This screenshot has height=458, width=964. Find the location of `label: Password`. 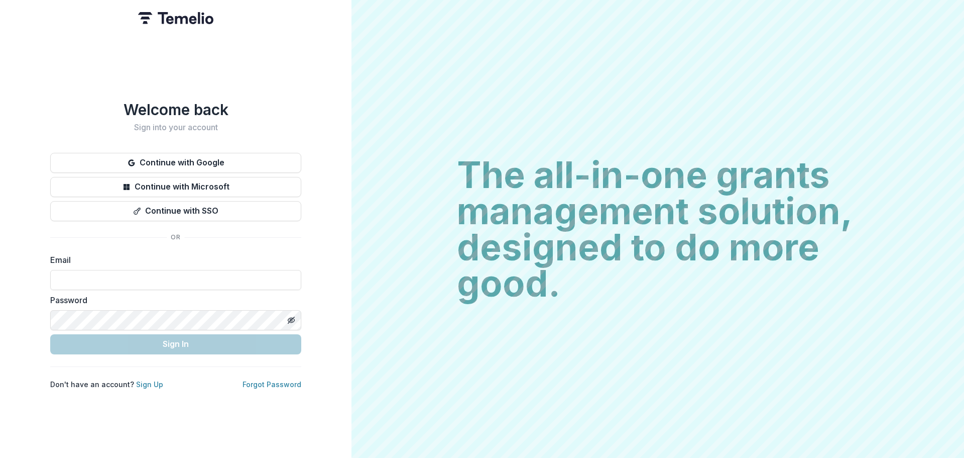

label: Password is located at coordinates (173, 300).